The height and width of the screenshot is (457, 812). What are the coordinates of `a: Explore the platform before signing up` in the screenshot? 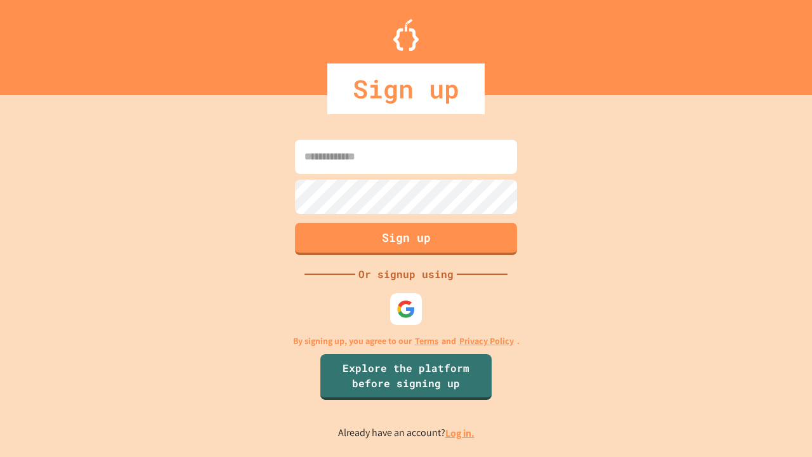 It's located at (406, 377).